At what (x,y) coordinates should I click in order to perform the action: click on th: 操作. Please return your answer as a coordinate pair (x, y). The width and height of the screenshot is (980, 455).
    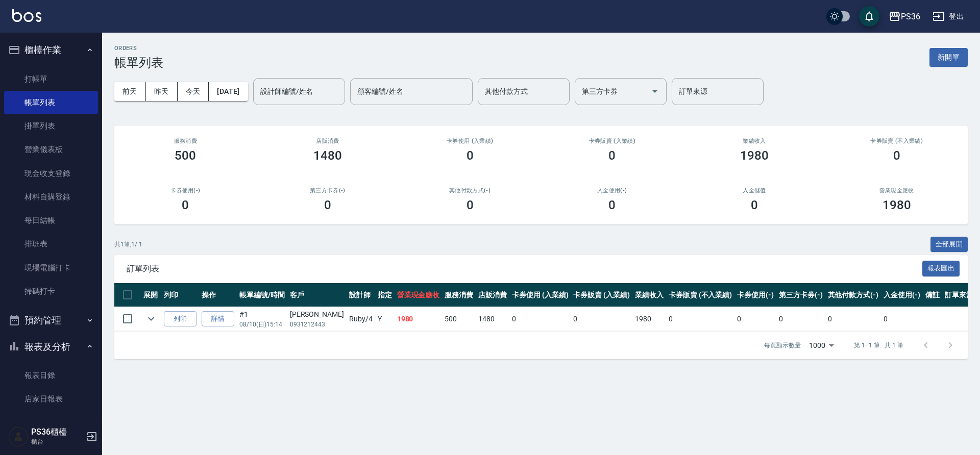
    Looking at the image, I should click on (218, 294).